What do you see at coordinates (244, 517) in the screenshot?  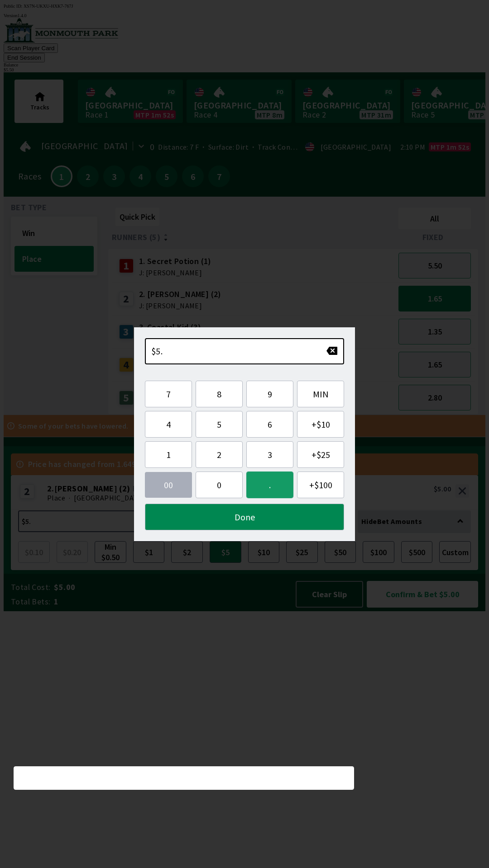 I see `span: Done` at bounding box center [244, 517].